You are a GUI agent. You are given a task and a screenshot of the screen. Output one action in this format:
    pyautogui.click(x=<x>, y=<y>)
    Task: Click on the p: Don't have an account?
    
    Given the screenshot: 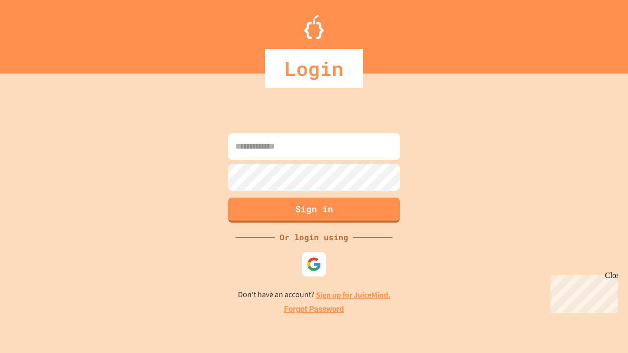 What is the action you would take?
    pyautogui.click(x=314, y=295)
    